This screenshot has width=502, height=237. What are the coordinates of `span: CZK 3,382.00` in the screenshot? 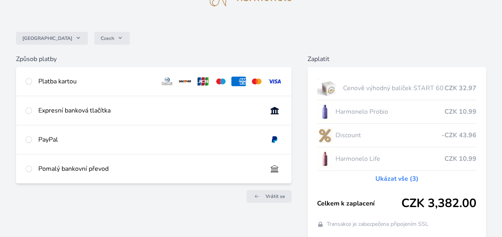 It's located at (439, 204).